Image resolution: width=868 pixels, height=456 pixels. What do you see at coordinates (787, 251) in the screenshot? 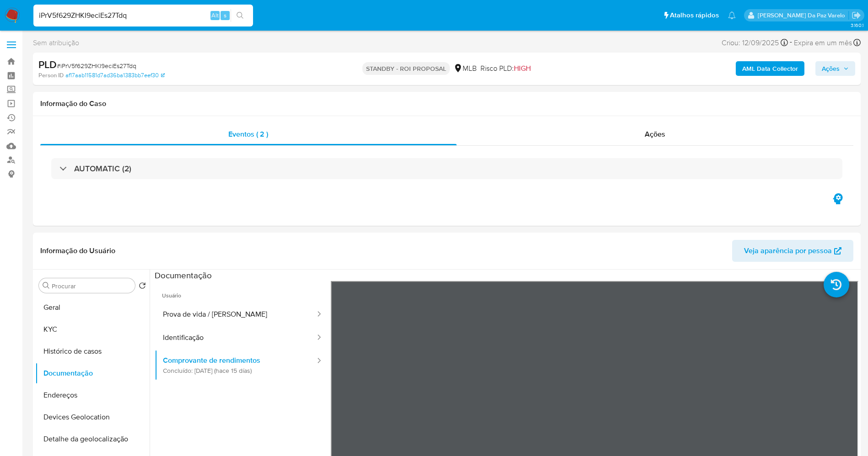
I see `span: Veja aparência por pessoa` at bounding box center [787, 251].